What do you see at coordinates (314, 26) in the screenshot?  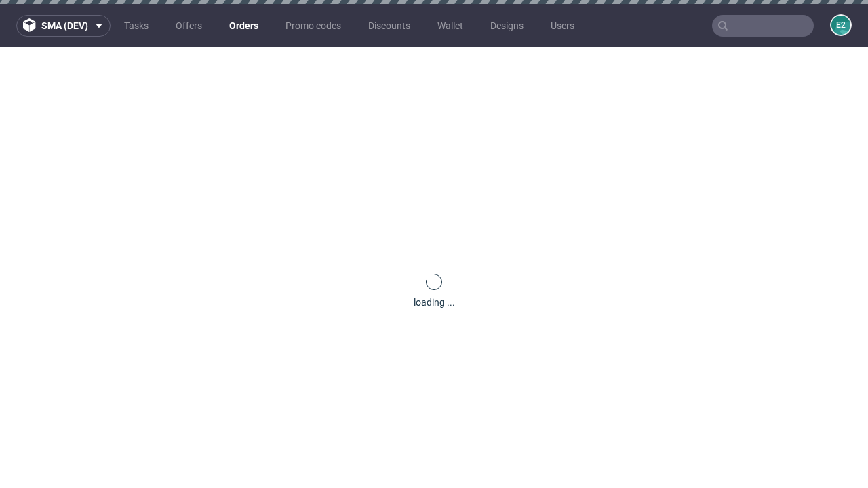 I see `a: Promo codes` at bounding box center [314, 26].